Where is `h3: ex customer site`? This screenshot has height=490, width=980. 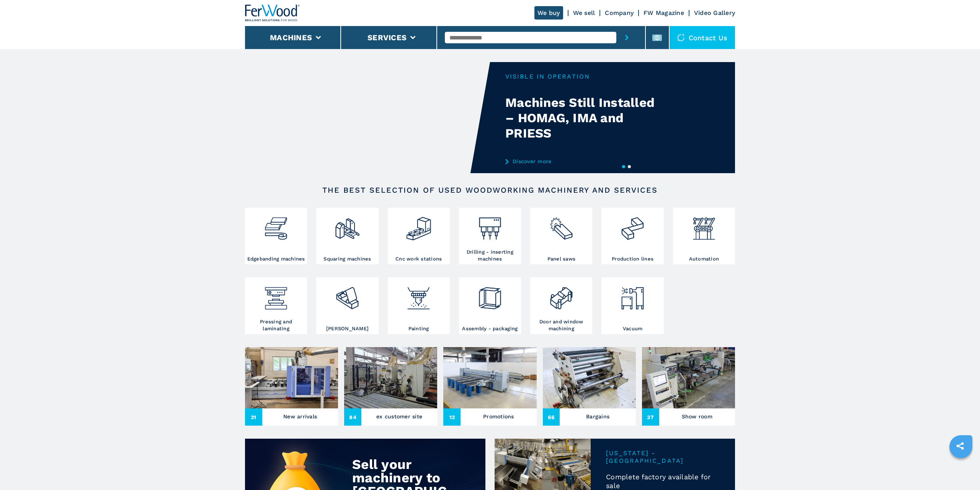 h3: ex customer site is located at coordinates (400, 416).